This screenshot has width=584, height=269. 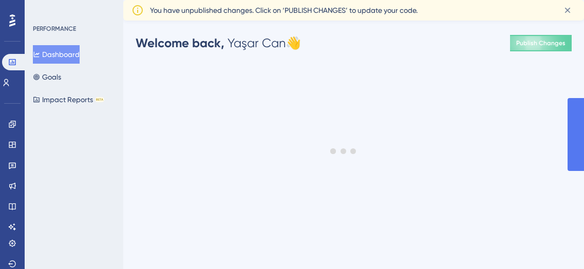 I want to click on button: Publish Changes, so click(x=541, y=43).